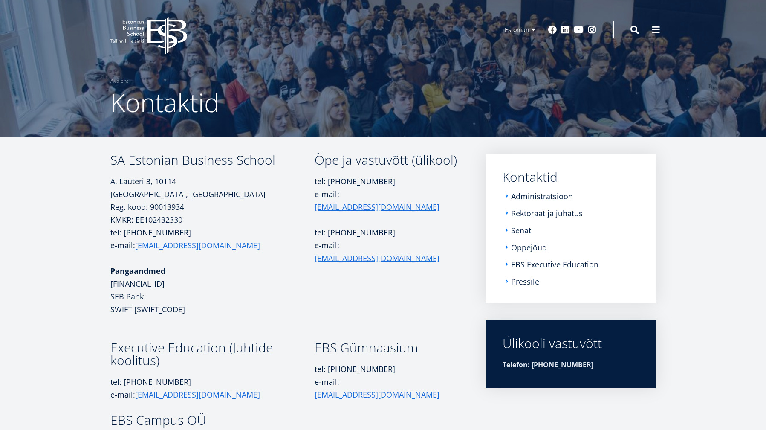 The image size is (766, 430). What do you see at coordinates (529, 247) in the screenshot?
I see `a: Õppejõud` at bounding box center [529, 247].